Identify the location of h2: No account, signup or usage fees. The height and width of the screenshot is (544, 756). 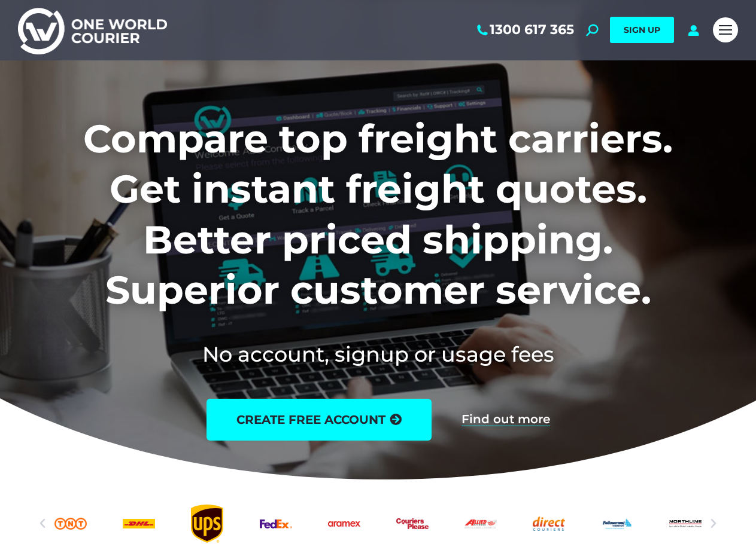
(377, 354).